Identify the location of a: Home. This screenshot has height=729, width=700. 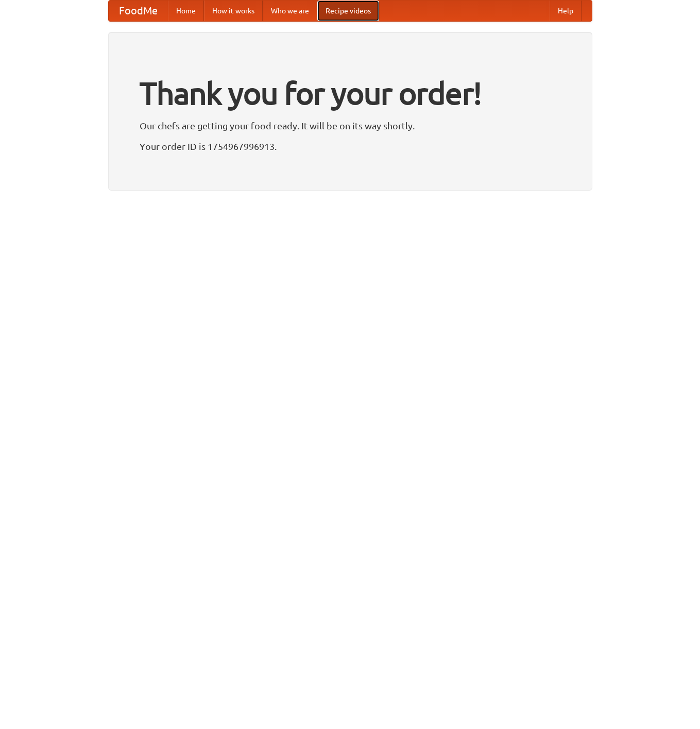
(186, 11).